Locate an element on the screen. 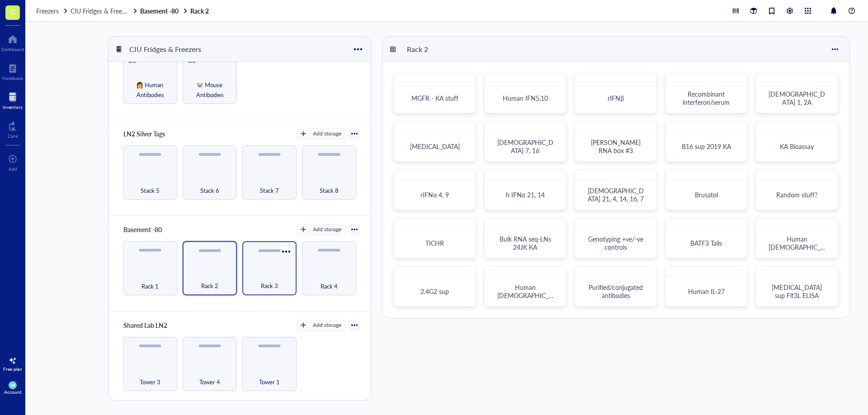 The image size is (868, 415). div: Notebook is located at coordinates (13, 78).